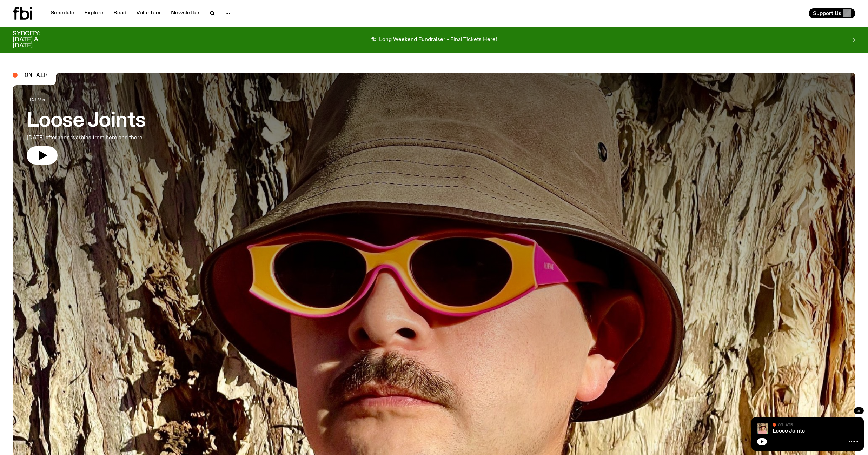 The image size is (868, 455). I want to click on button: Support Us, so click(831, 13).